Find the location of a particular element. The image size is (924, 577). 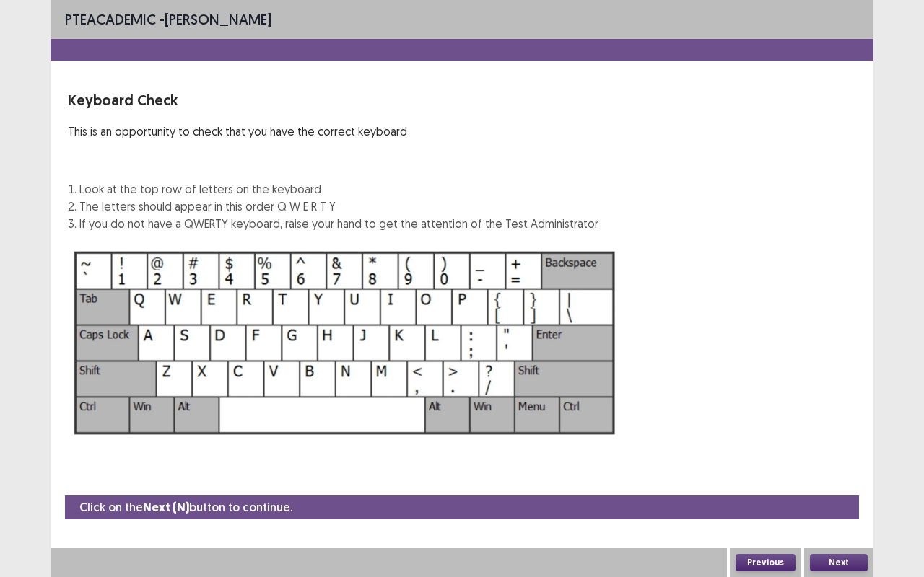

li: The letters should appear in this order Q W E R T Y is located at coordinates (338, 207).